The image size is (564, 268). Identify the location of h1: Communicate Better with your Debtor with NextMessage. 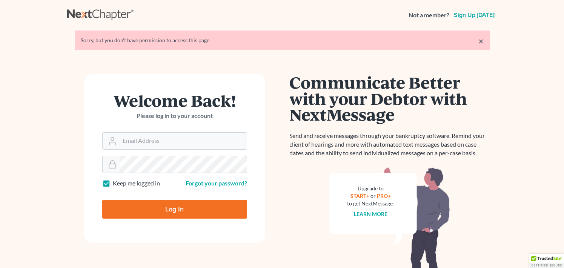
(390, 99).